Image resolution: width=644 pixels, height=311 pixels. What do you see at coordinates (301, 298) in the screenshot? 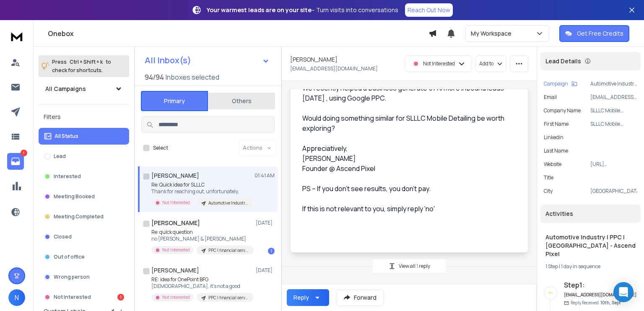
I see `div: Reply` at bounding box center [301, 298].